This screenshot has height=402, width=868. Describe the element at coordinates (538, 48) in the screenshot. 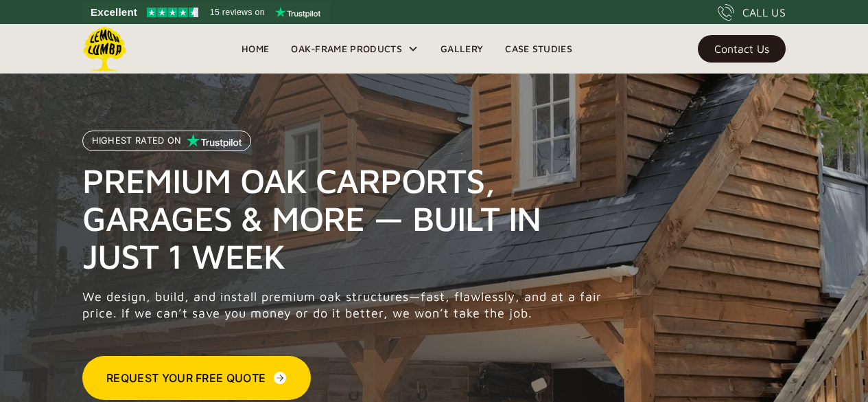

I see `a: Case Studies` at that location.